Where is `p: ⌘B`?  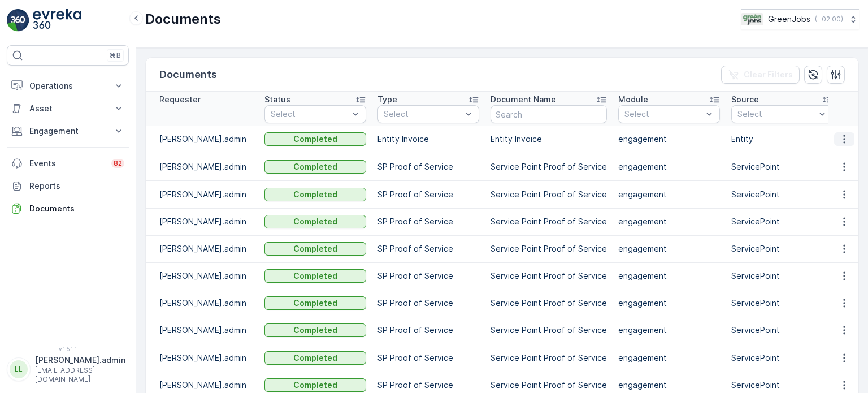
p: ⌘B is located at coordinates (115, 55).